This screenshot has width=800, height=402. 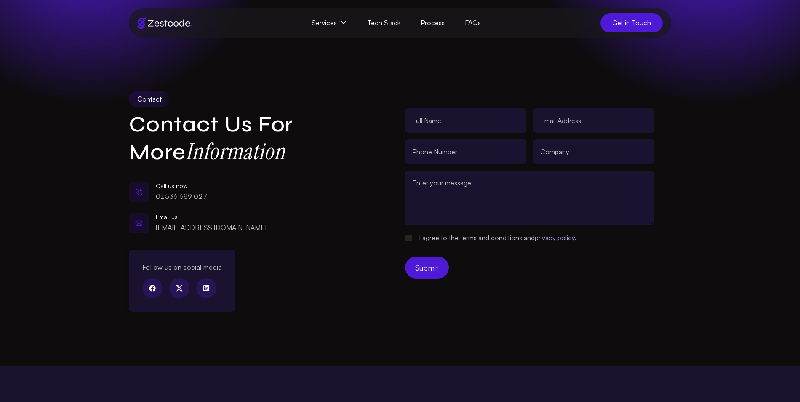 What do you see at coordinates (211, 217) in the screenshot?
I see `div: Email us` at bounding box center [211, 217].